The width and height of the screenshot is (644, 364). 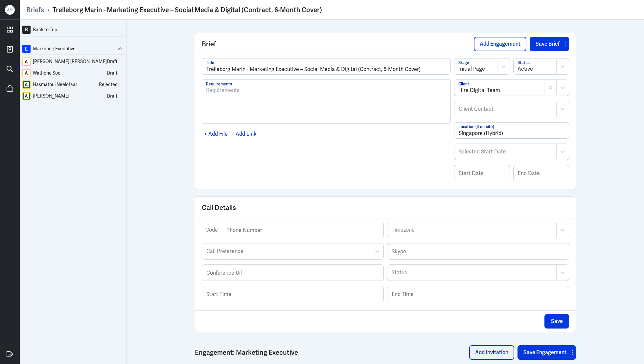 What do you see at coordinates (73, 30) in the screenshot?
I see `a: BBack to Top` at bounding box center [73, 30].